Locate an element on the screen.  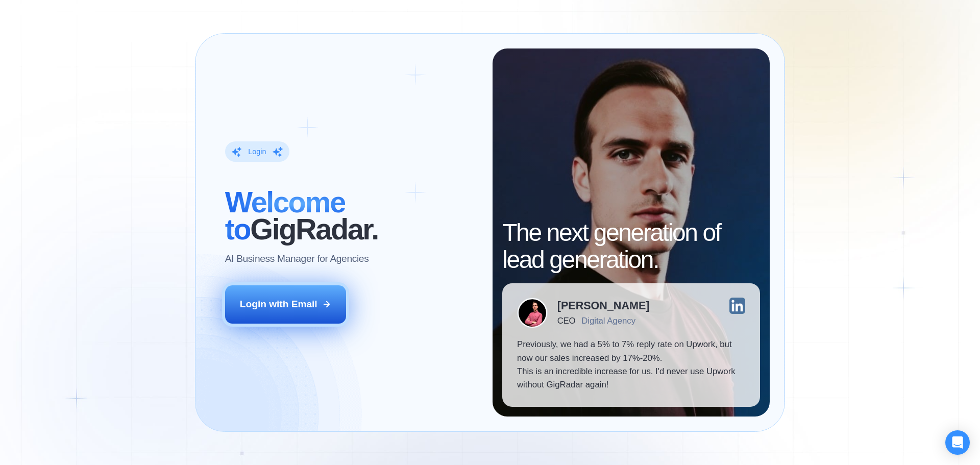
div: Login with Email is located at coordinates (279, 304).